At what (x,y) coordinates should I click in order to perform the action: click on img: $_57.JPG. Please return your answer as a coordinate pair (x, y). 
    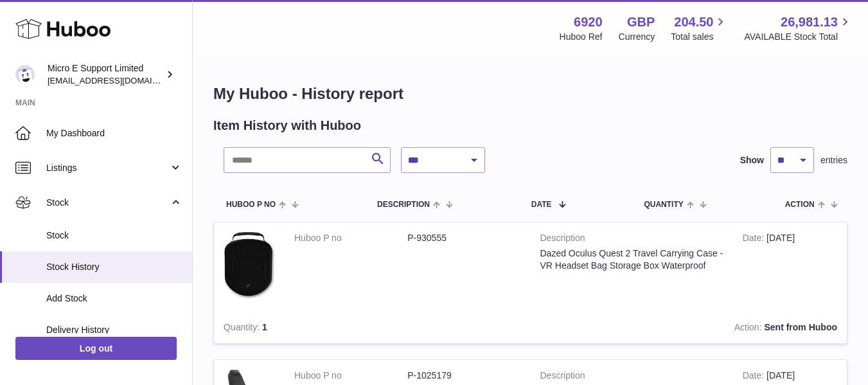
    Looking at the image, I should click on (249, 266).